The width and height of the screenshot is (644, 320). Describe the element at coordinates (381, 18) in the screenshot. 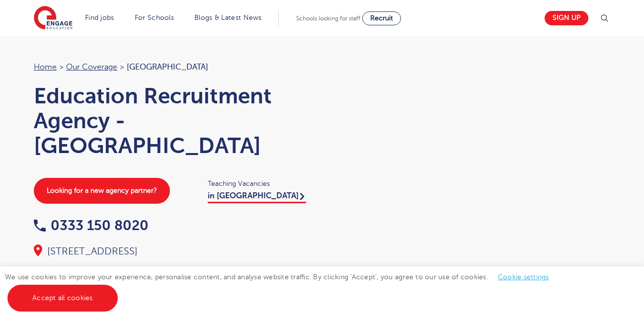

I see `a: Recruit` at that location.